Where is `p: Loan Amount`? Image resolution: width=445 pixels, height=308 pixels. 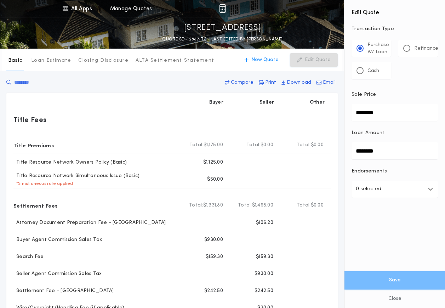 p: Loan Amount is located at coordinates (369, 133).